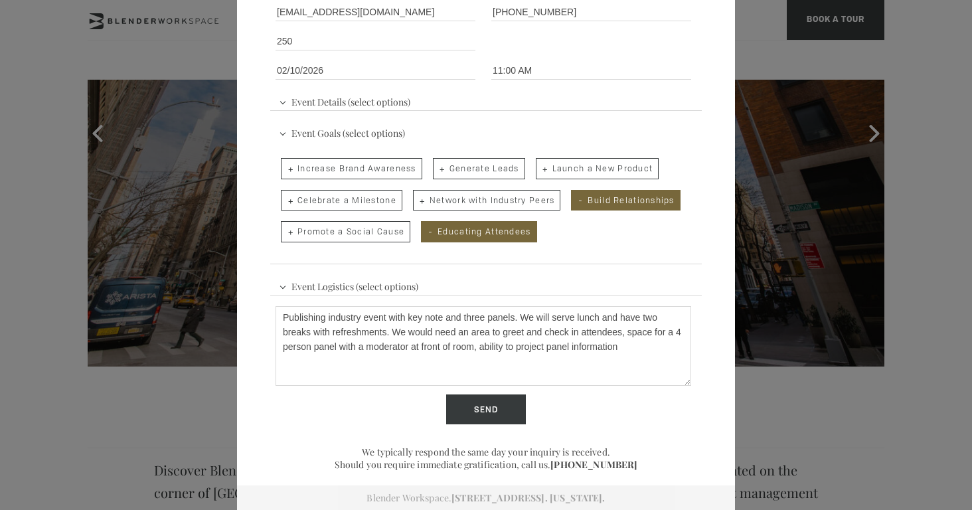  Describe the element at coordinates (852, 425) in the screenshot. I see `div: Chat Widget` at that location.